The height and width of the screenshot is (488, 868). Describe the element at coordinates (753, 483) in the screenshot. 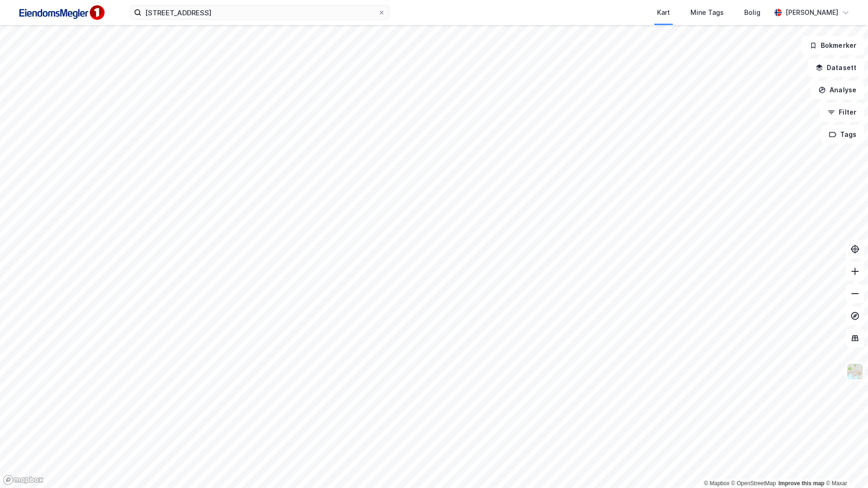

I see `a: OpenStreetMap` at that location.